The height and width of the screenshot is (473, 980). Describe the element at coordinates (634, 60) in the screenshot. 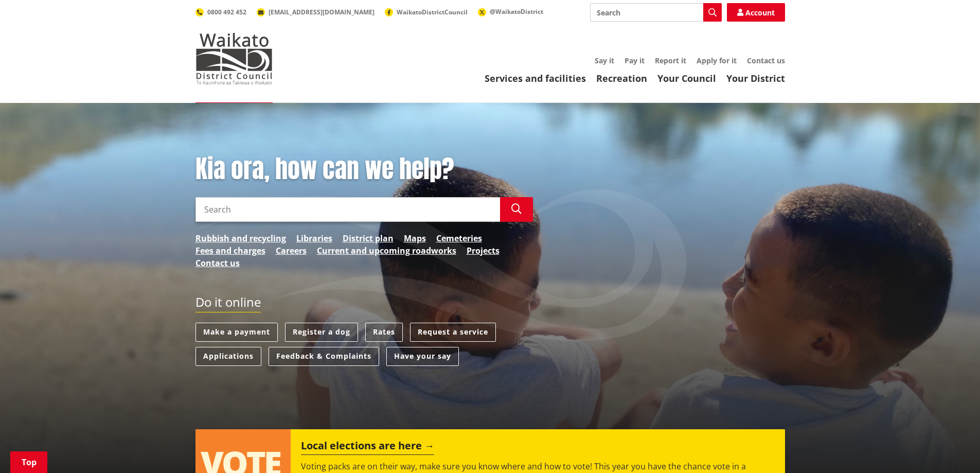

I see `a: Pay it` at that location.